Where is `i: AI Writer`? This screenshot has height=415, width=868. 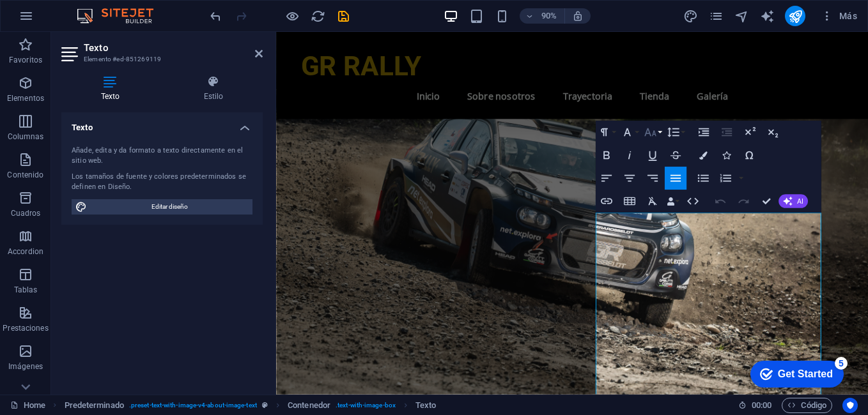 i: AI Writer is located at coordinates (767, 16).